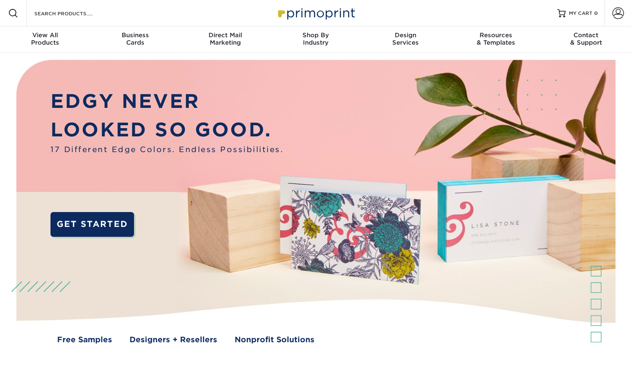  I want to click on input: SEARCH PRODUCTS....., so click(74, 13).